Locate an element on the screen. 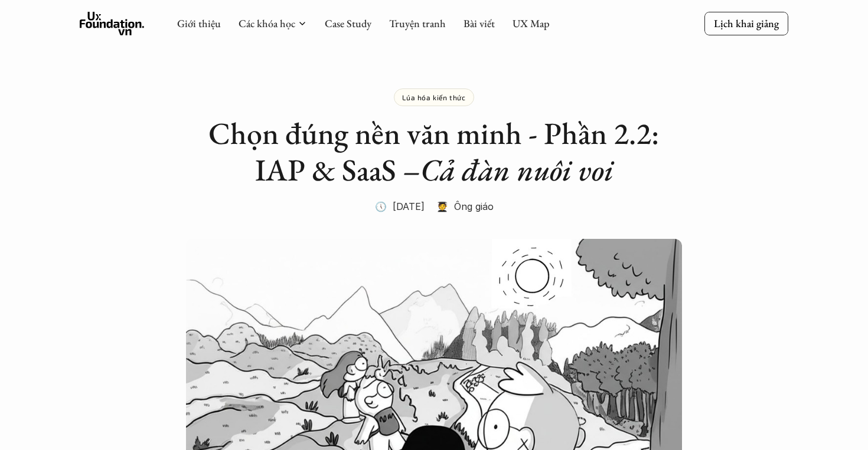 This screenshot has width=868, height=450. a: Case Study is located at coordinates (347, 23).